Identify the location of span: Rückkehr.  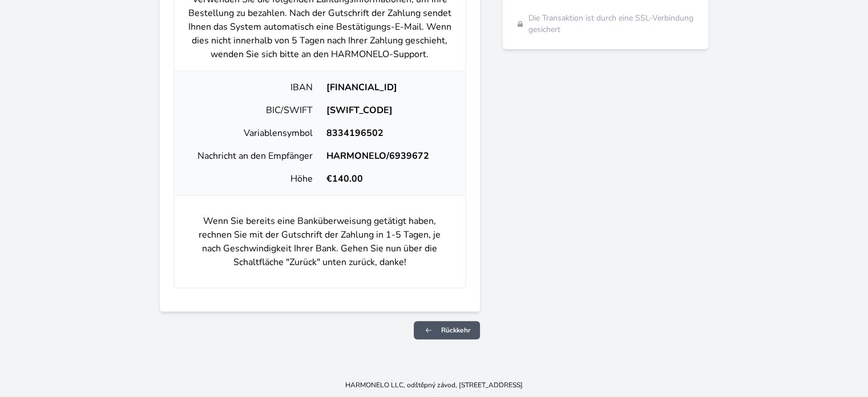
(456, 330).